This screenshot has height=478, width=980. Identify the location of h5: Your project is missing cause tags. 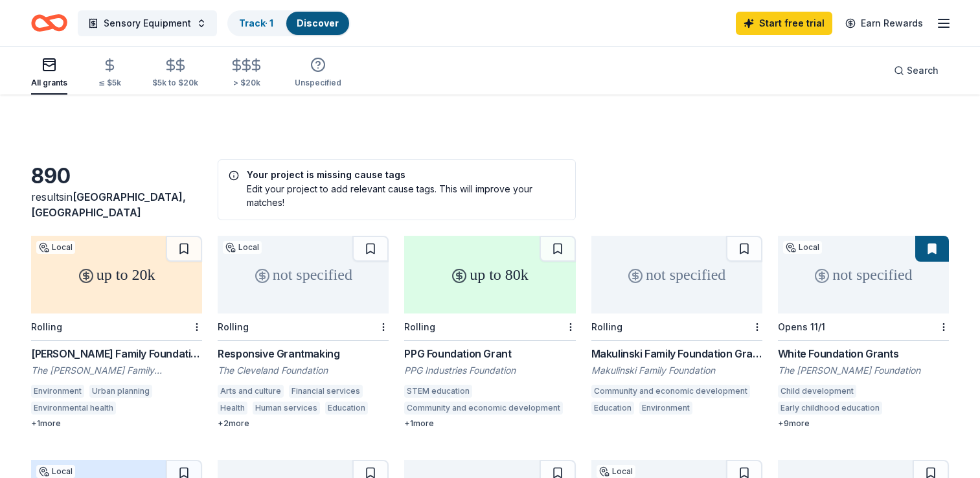
(396, 175).